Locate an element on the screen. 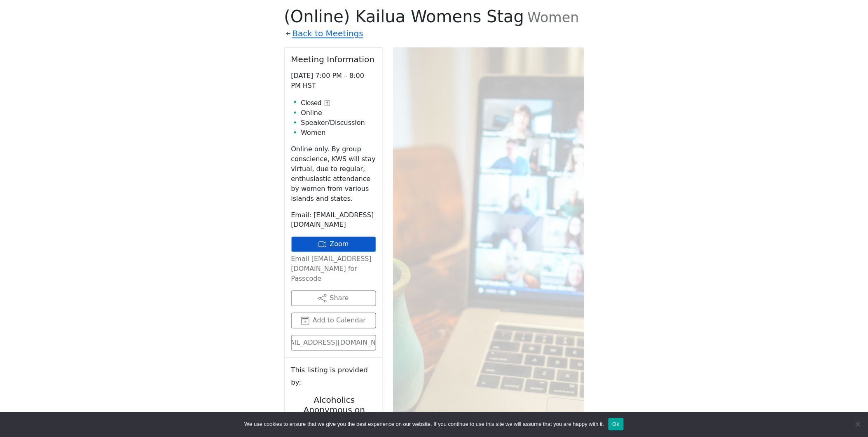 The width and height of the screenshot is (868, 437). li: Women is located at coordinates (339, 133).